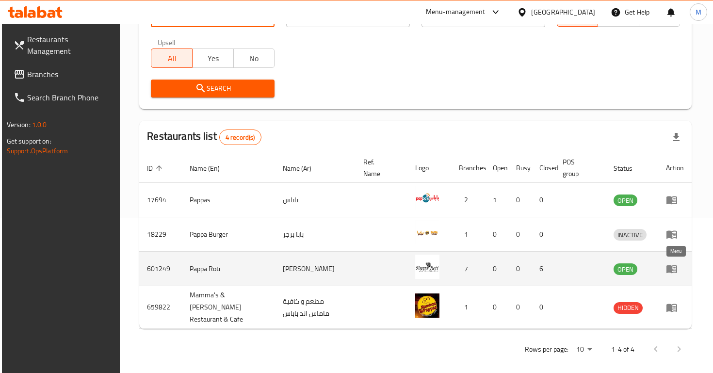 Image resolution: width=713 pixels, height=373 pixels. I want to click on td: Pappa Burger, so click(229, 234).